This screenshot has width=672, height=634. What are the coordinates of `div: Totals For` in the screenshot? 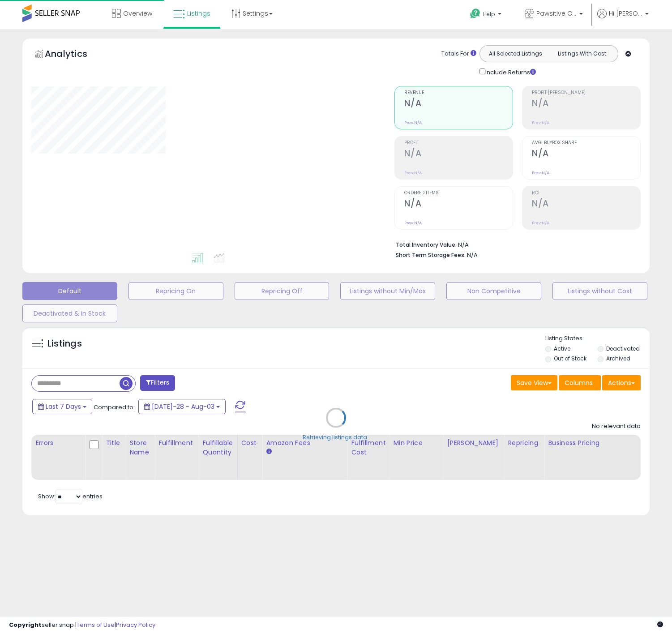 It's located at (459, 54).